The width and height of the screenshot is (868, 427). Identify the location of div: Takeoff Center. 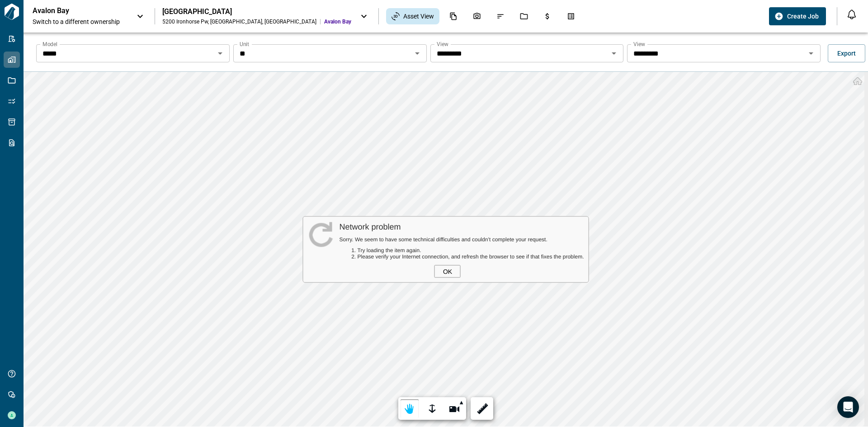
(571, 16).